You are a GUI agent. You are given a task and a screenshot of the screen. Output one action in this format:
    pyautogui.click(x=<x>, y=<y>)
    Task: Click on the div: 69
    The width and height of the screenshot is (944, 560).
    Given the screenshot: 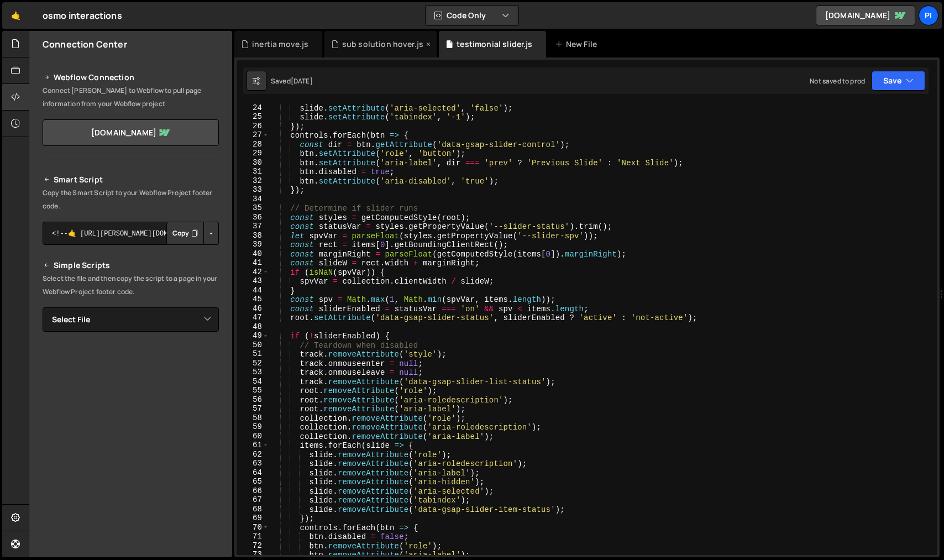 What is the action you would take?
    pyautogui.click(x=253, y=518)
    